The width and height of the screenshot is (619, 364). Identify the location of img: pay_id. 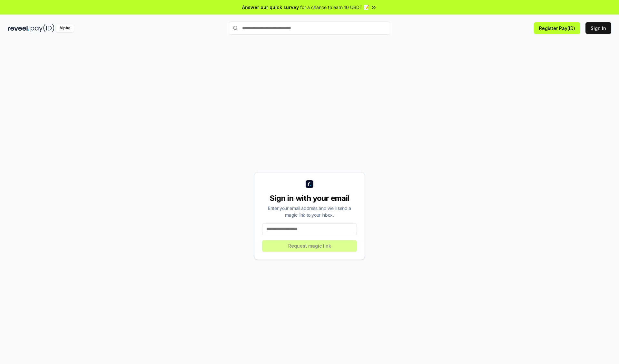
(43, 28).